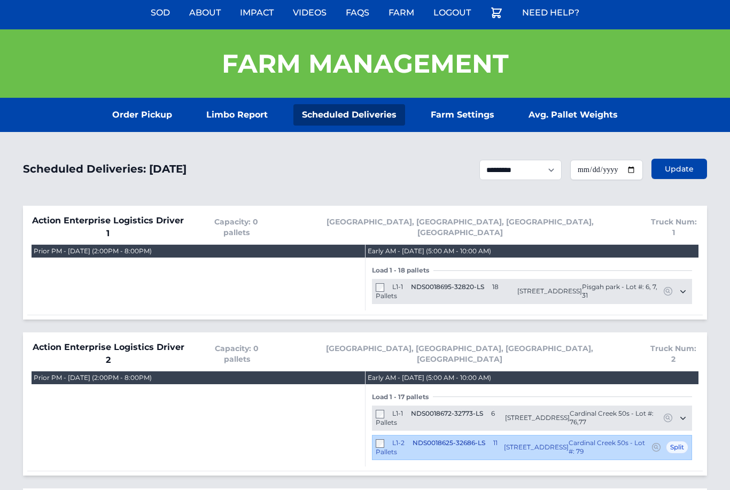 Image resolution: width=730 pixels, height=490 pixels. I want to click on span: Split, so click(677, 448).